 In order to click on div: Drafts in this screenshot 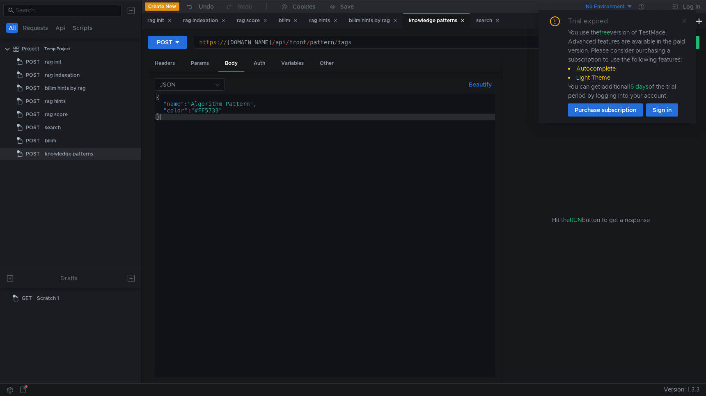, I will do `click(69, 278)`.